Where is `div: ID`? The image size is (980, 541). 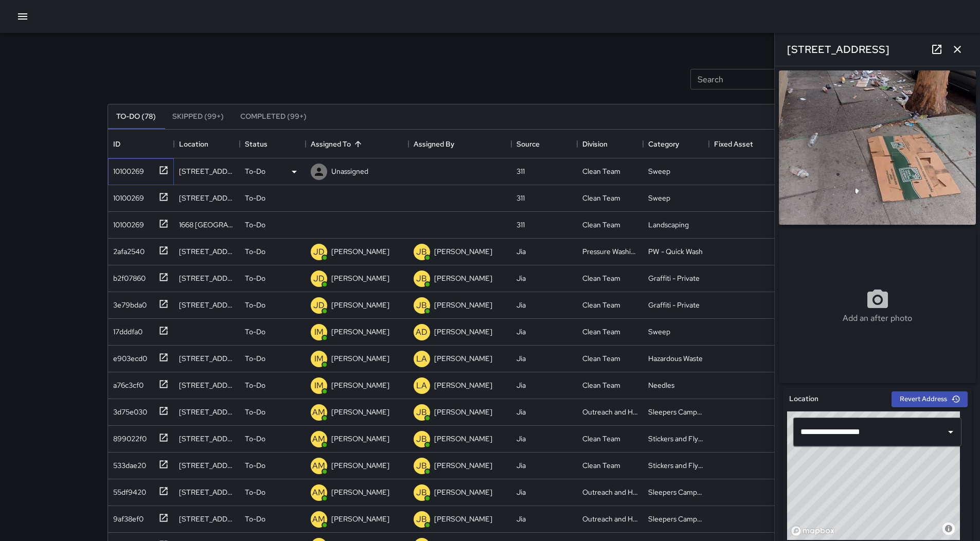 div: ID is located at coordinates (141, 144).